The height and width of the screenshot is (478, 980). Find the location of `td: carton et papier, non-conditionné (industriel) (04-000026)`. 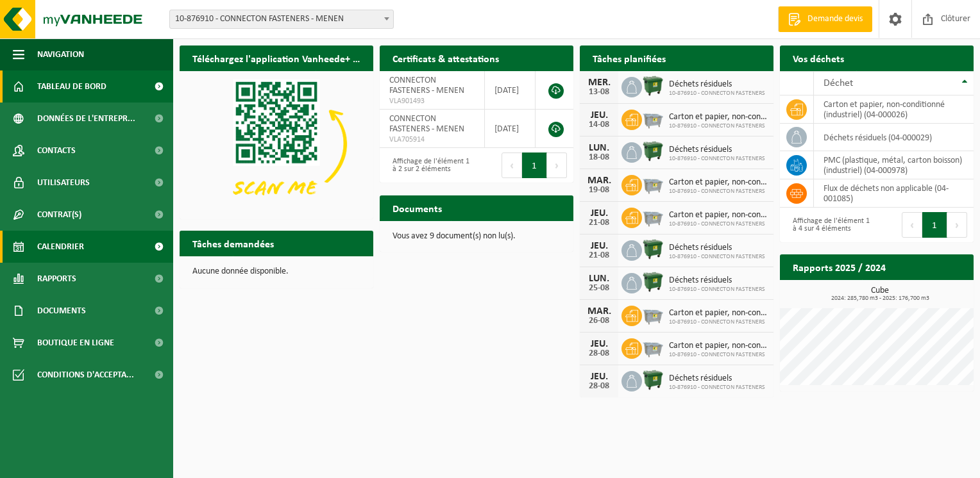

td: carton et papier, non-conditionné (industriel) (04-000026) is located at coordinates (893, 109).